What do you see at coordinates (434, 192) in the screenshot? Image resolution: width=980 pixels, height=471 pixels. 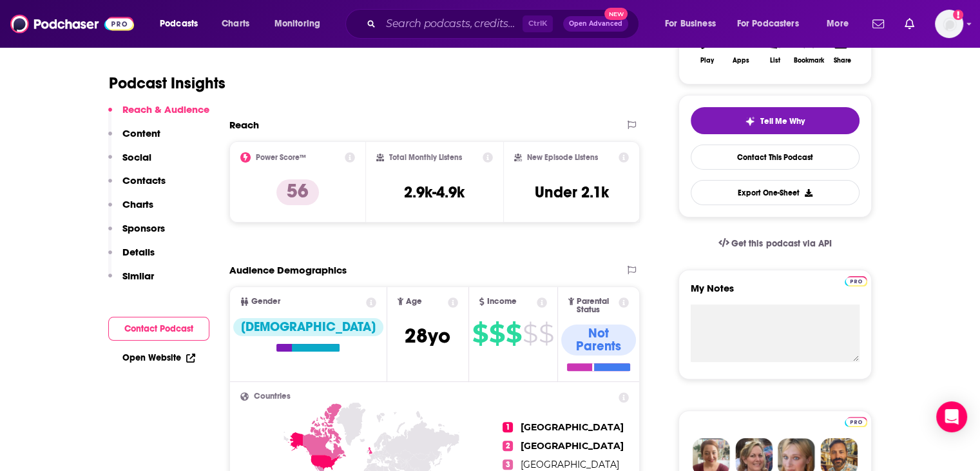 I see `h3: 2.9k-4.9k` at bounding box center [434, 192].